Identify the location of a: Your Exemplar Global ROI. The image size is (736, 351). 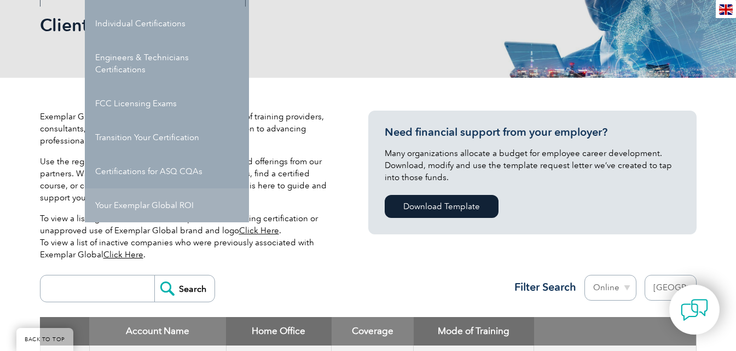
(167, 205).